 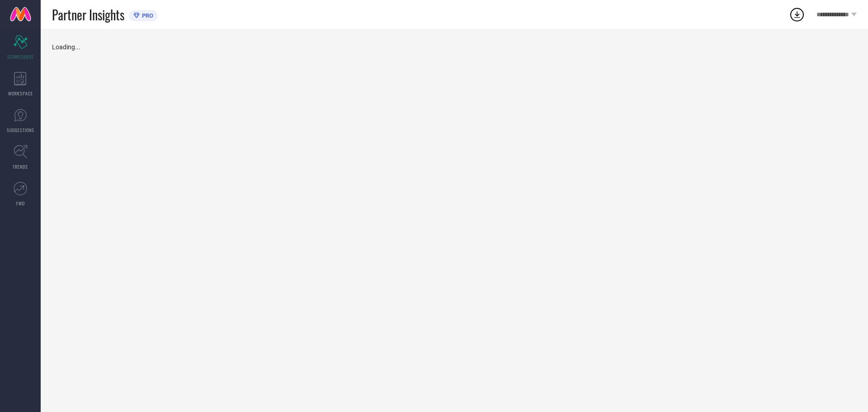 I want to click on div: Open download list, so click(x=797, y=14).